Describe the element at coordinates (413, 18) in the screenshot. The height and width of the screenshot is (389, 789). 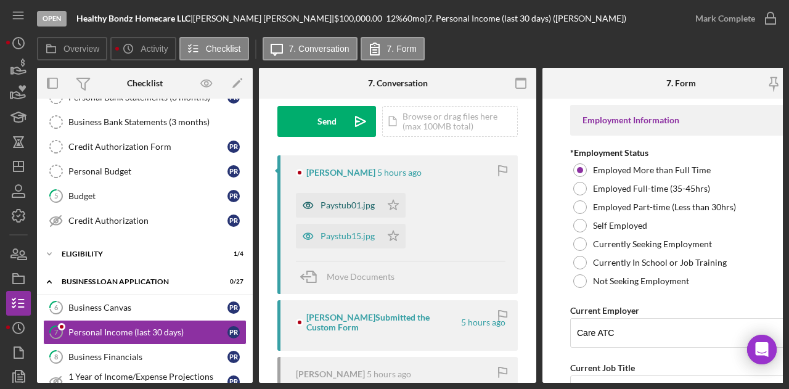
I see `div: 60 mo` at that location.